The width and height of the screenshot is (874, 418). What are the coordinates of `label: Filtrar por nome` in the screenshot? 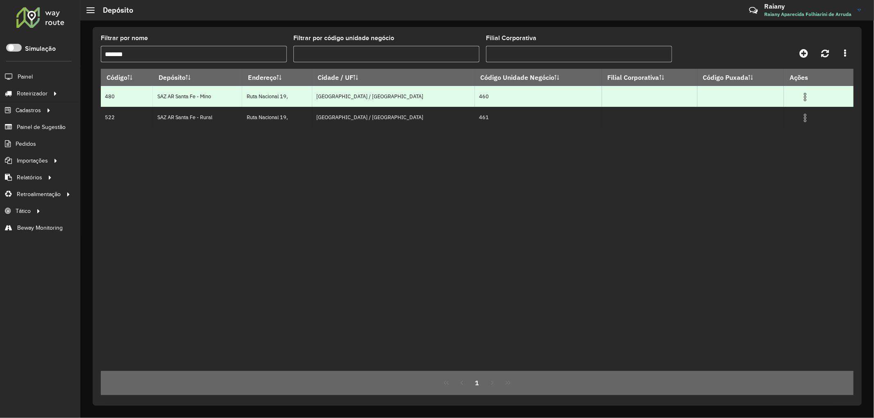 It's located at (124, 38).